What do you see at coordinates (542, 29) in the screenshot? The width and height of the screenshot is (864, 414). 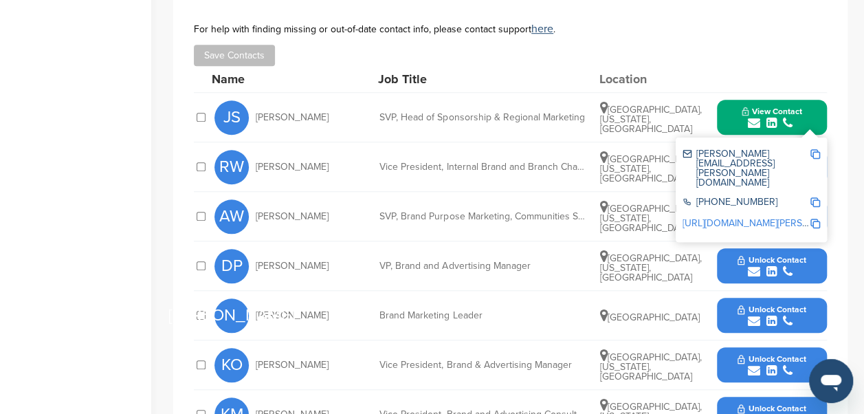 I see `a: here` at bounding box center [542, 29].